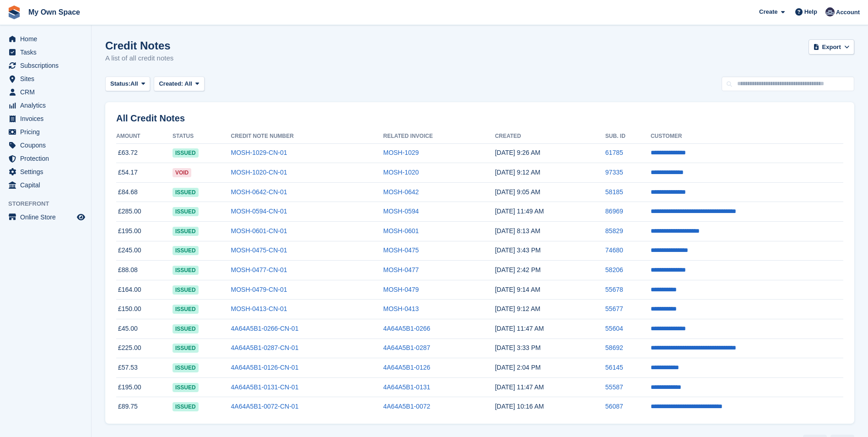  What do you see at coordinates (265, 328) in the screenshot?
I see `a: 4A64A5B1-0266-CN-01` at bounding box center [265, 328].